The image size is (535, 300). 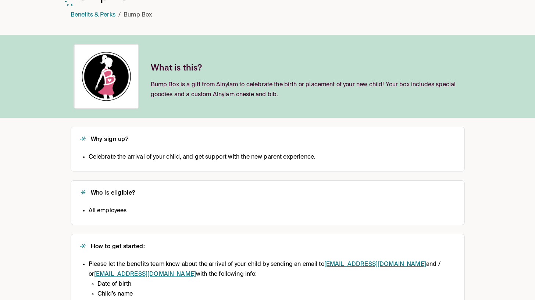 I want to click on li: Date of birth, so click(x=276, y=285).